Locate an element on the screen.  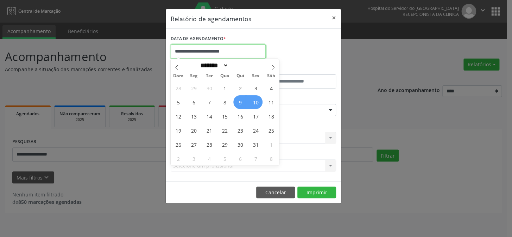
span: Setembro 28, 2025 is located at coordinates (178, 88).